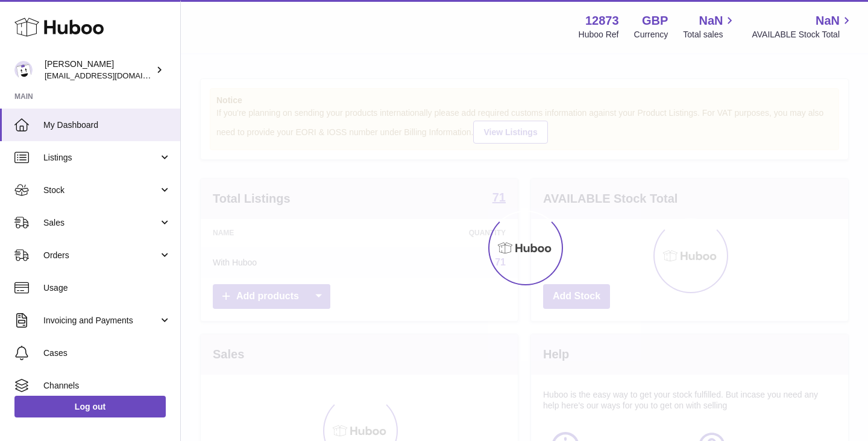  I want to click on span: My Dashboard, so click(107, 124).